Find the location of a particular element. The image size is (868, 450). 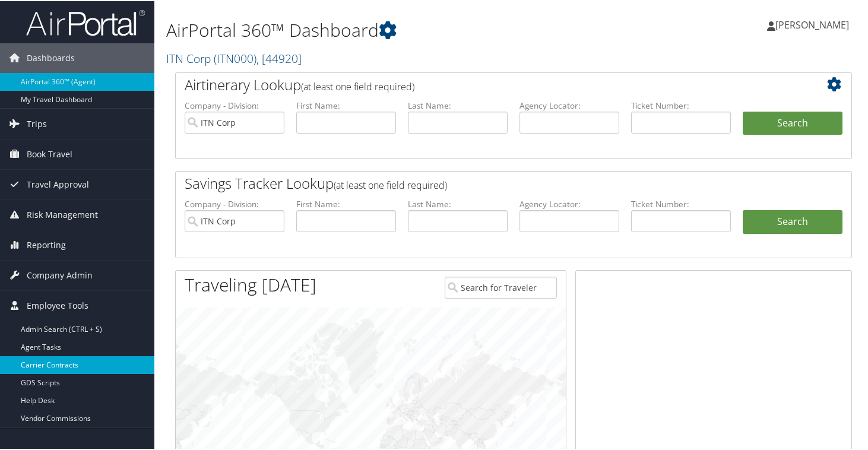

a: Search is located at coordinates (793, 221).